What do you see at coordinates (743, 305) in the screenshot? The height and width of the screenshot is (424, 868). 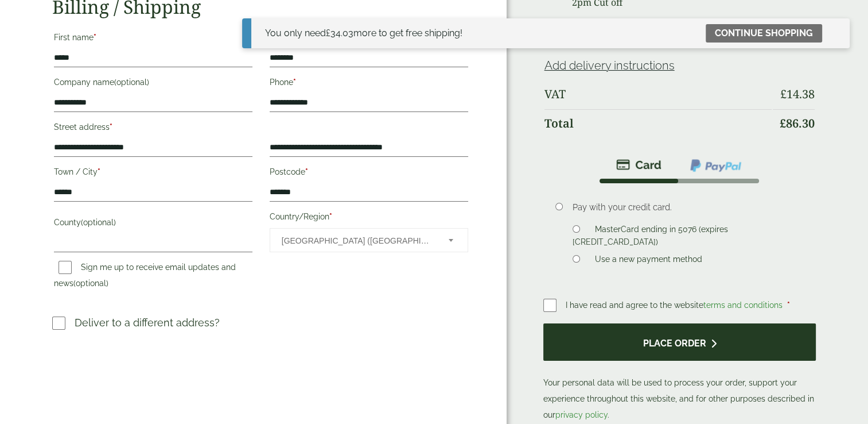 I see `a: terms and conditions` at bounding box center [743, 305].